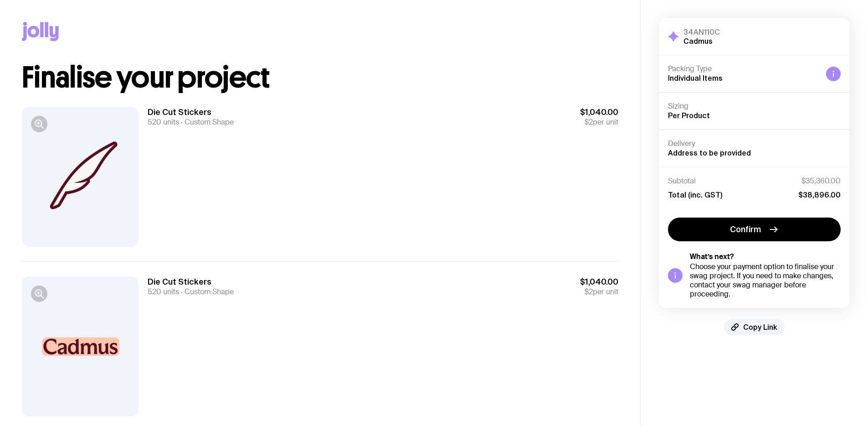  What do you see at coordinates (695, 195) in the screenshot?
I see `span: Total (inc. GST)` at bounding box center [695, 195].